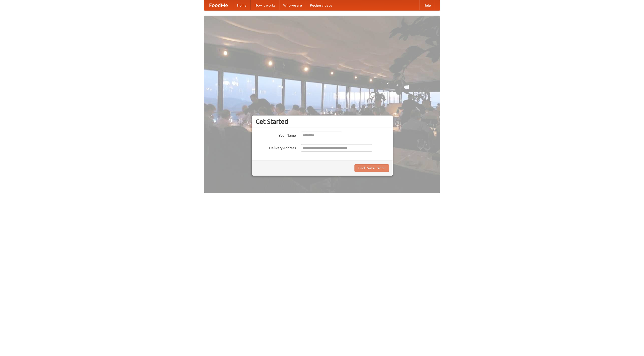  I want to click on label: Your Name, so click(276, 135).